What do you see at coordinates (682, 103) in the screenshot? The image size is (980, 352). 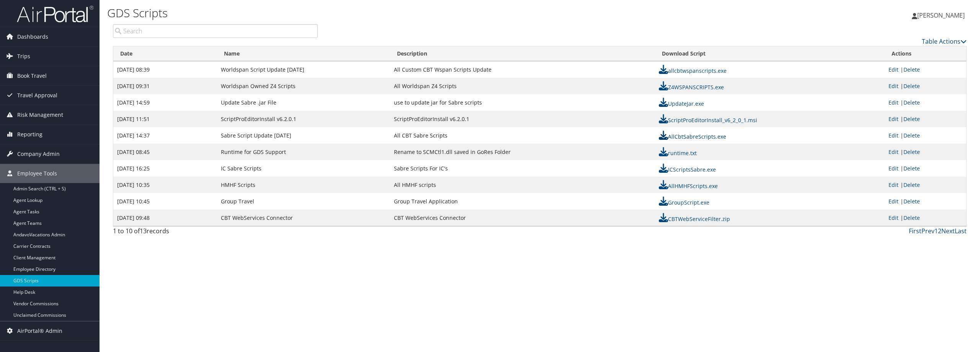 I see `a: UpdateJar.exe` at bounding box center [682, 103].